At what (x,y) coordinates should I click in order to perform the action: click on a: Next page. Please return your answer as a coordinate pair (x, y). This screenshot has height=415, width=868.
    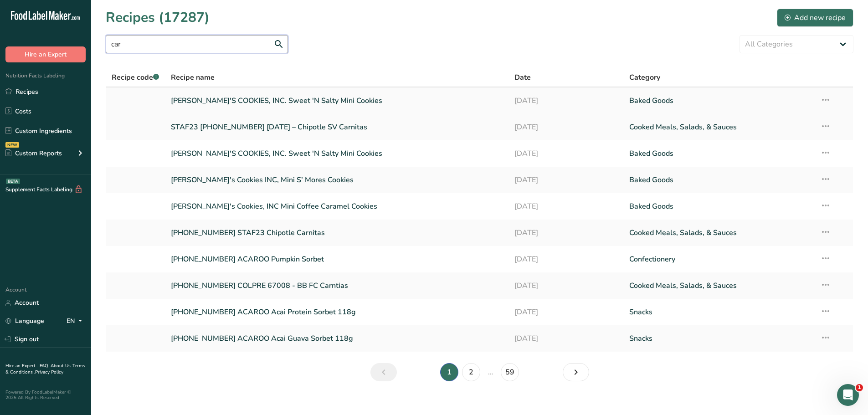
    Looking at the image, I should click on (576, 372).